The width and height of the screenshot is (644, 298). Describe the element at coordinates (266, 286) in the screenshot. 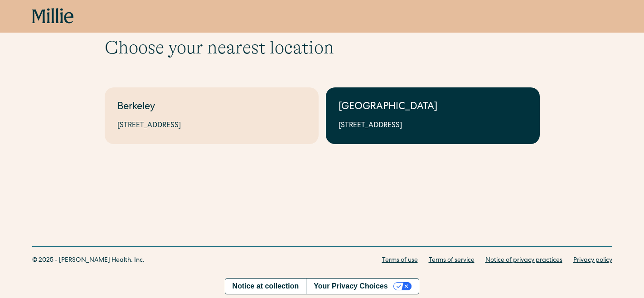

I see `a: Notice at collection` at that location.